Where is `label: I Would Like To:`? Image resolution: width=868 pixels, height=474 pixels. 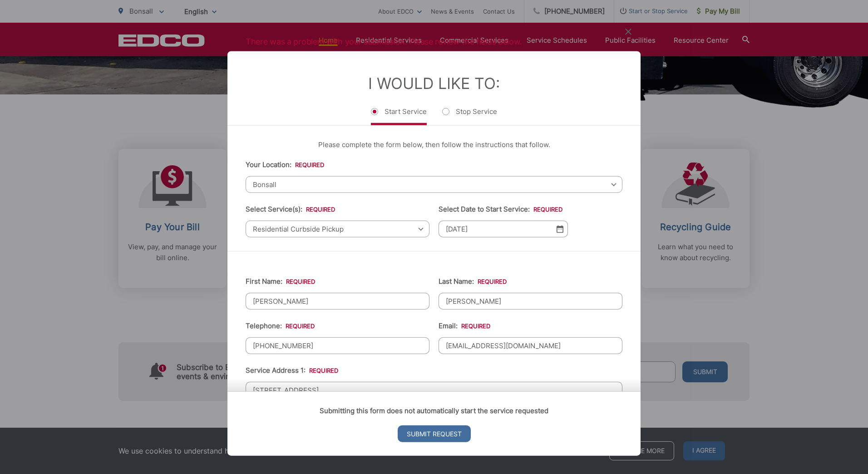 label: I Would Like To: is located at coordinates (434, 83).